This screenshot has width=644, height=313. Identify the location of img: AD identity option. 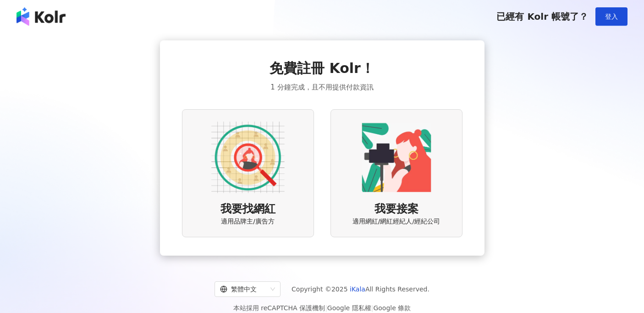
(248, 157).